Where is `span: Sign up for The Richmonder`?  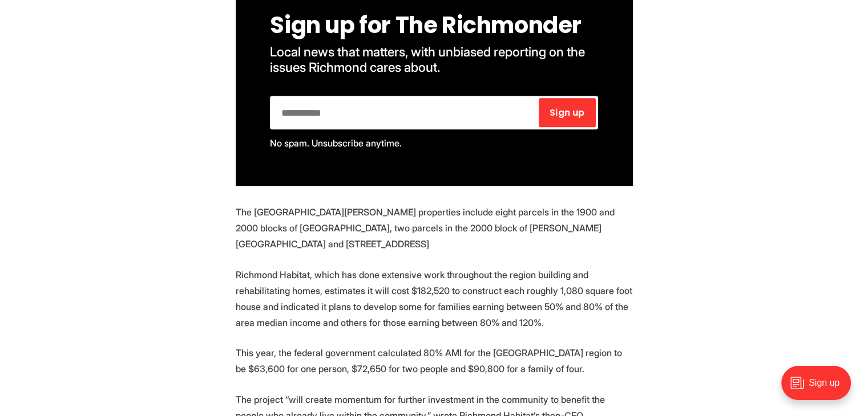 span: Sign up for The Richmonder is located at coordinates (426, 25).